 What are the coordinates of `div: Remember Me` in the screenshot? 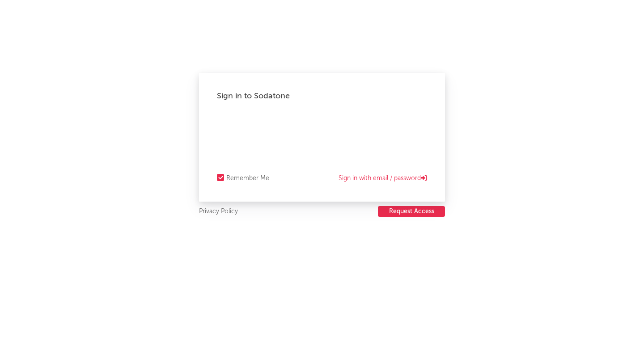 It's located at (248, 178).